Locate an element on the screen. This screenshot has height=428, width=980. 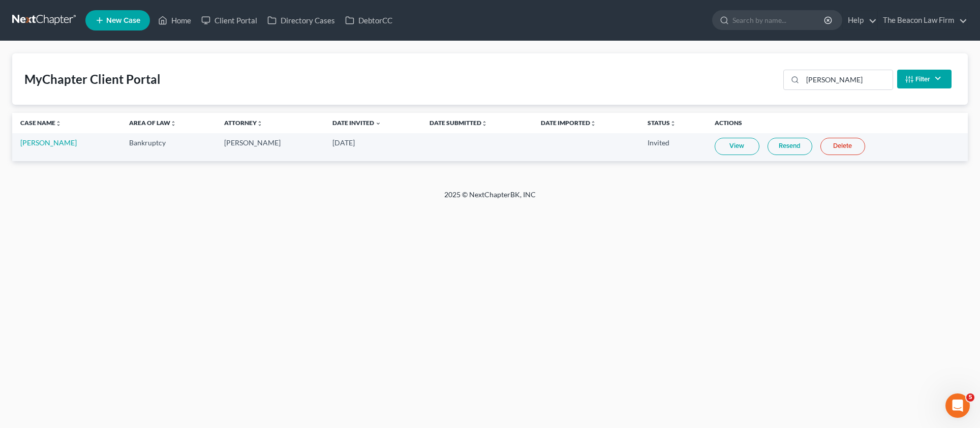
a: Date Submittedunfold_more is located at coordinates (458, 123).